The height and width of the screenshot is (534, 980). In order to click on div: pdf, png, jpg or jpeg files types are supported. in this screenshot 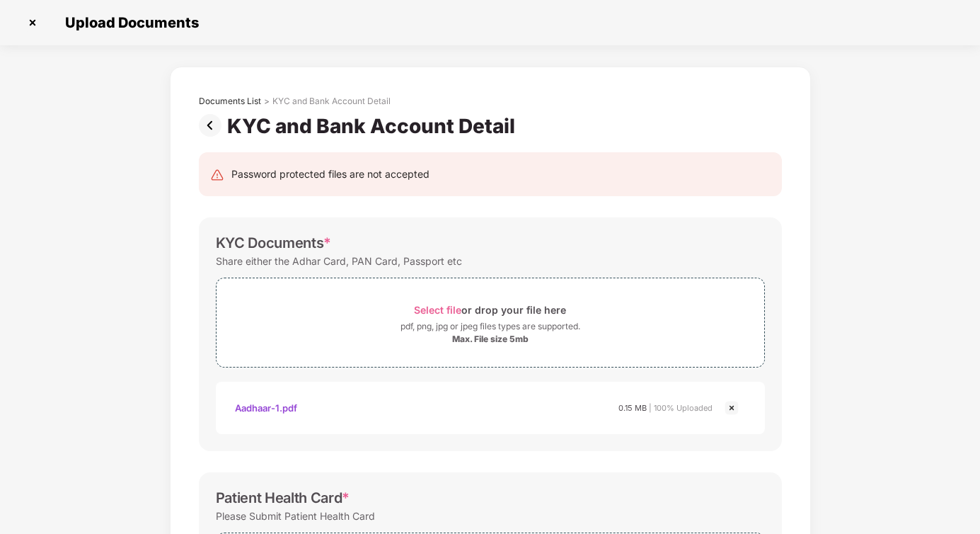, I will do `click(490, 327)`.